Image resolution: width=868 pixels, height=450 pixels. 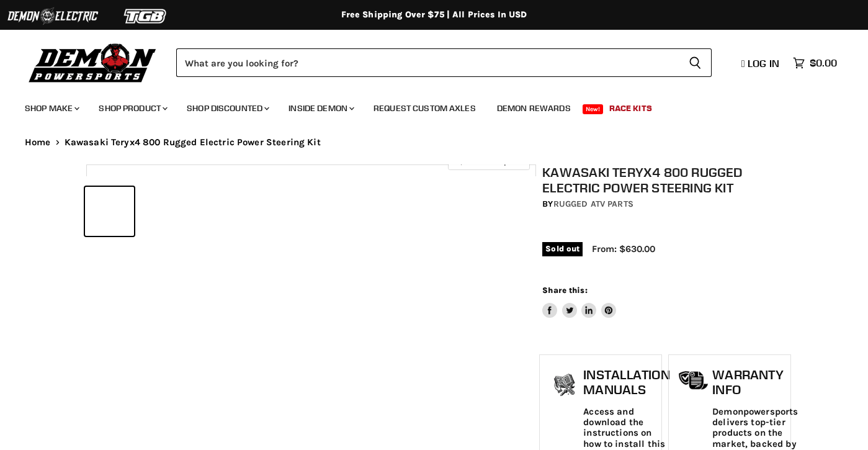 What do you see at coordinates (564, 290) in the screenshot?
I see `span: Share this:` at bounding box center [564, 290].